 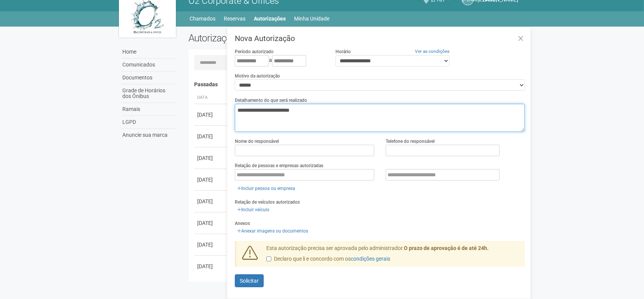 What do you see at coordinates (279, 61) in the screenshot?
I see `div: a` at bounding box center [279, 61].